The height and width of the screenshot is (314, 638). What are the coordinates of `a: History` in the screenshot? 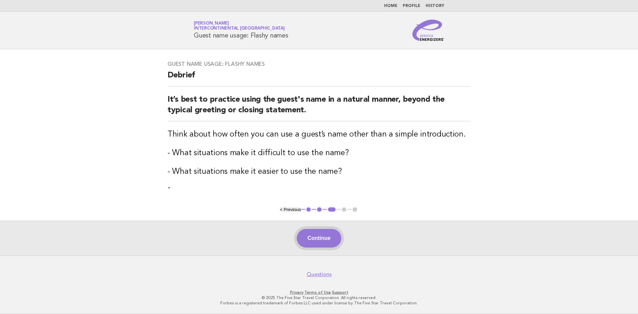 It's located at (435, 6).